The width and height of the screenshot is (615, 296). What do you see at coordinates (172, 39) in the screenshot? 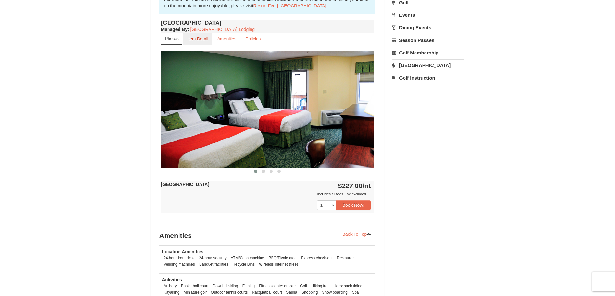
I see `a: Photos` at bounding box center [172, 39].